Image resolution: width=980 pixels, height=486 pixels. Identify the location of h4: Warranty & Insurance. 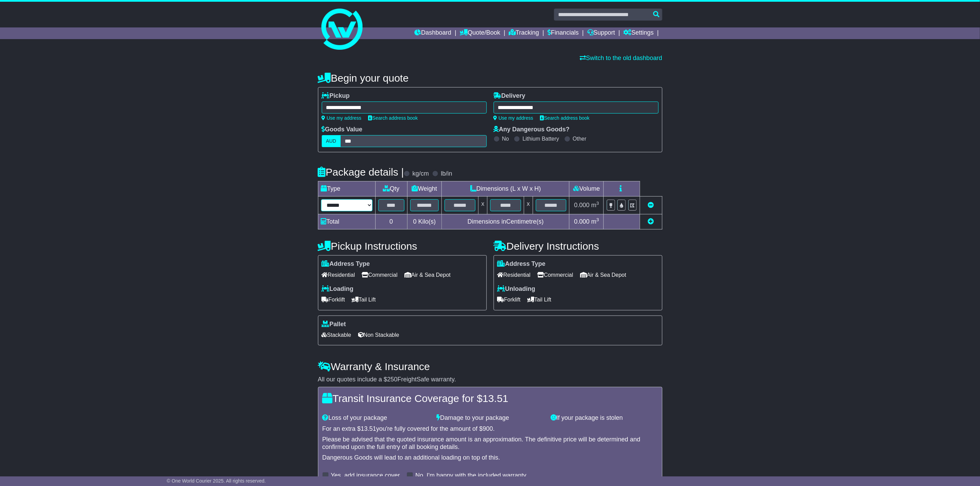
(490, 366).